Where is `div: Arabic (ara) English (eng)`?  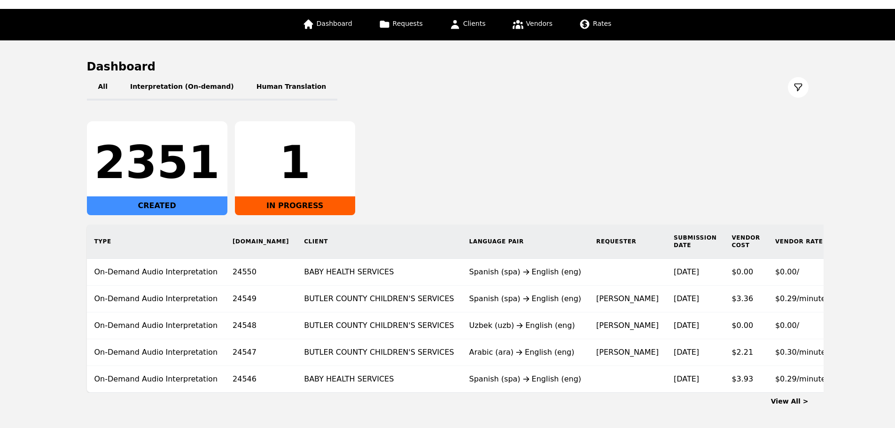 div: Arabic (ara) English (eng) is located at coordinates (525, 352).